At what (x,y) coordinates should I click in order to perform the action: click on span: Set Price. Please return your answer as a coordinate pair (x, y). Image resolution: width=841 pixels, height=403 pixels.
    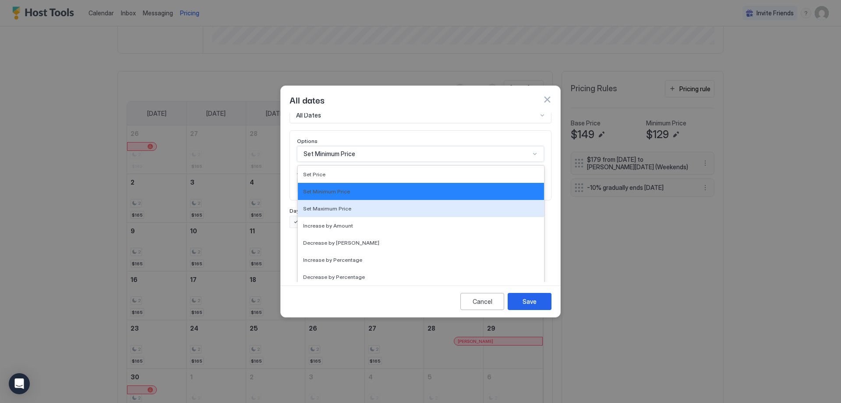
    Looking at the image, I should click on (314, 174).